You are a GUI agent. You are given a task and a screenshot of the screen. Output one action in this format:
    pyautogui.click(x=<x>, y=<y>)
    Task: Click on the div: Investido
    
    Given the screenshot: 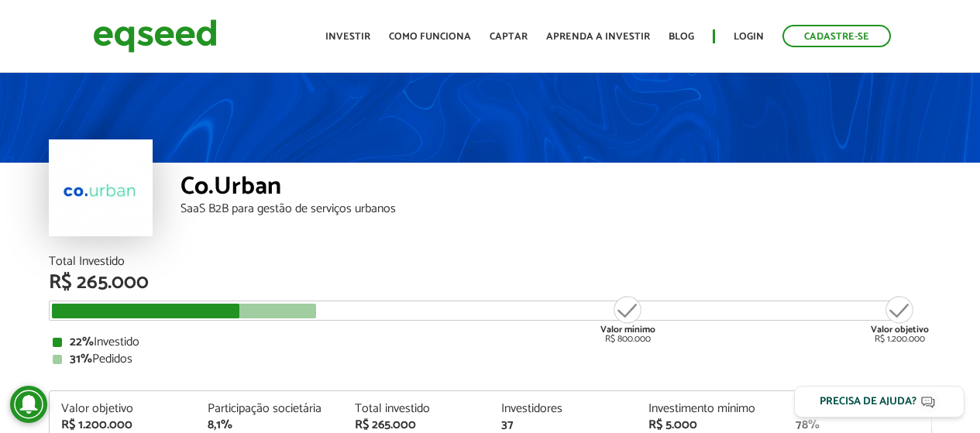 What is the action you would take?
    pyautogui.click(x=490, y=342)
    